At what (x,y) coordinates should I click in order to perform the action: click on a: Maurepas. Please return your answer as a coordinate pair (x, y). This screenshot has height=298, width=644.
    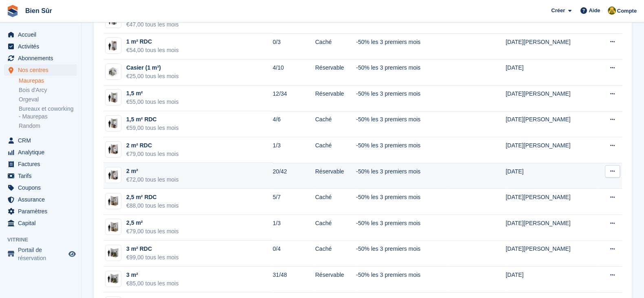
    Looking at the image, I should click on (48, 80).